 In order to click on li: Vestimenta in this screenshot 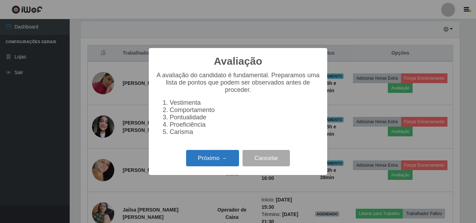, I will do `click(245, 103)`.